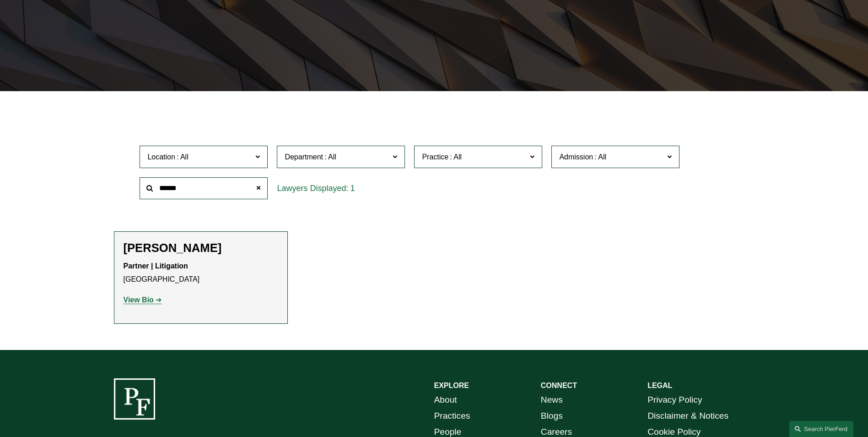  What do you see at coordinates (688, 415) in the screenshot?
I see `a: Disclaimer & Notices` at bounding box center [688, 415].